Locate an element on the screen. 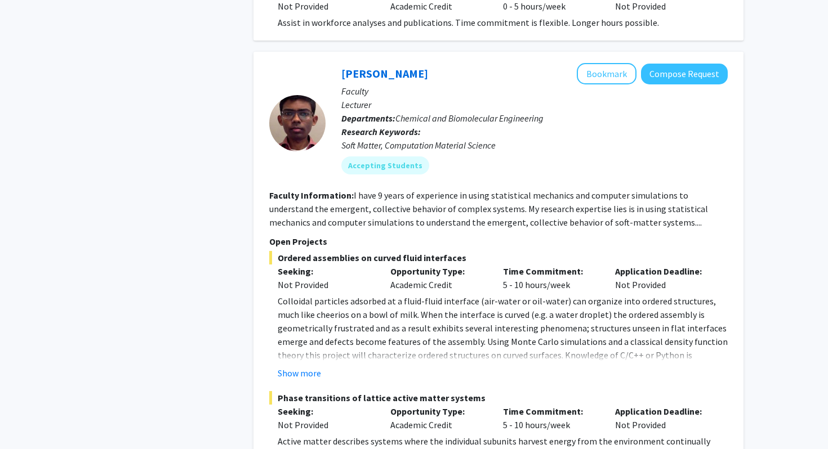 This screenshot has width=828, height=449. button: Show more is located at coordinates (299, 373).